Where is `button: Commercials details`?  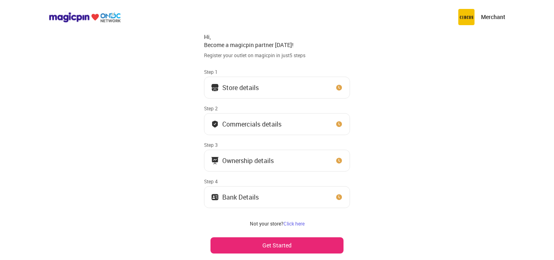 button: Commercials details is located at coordinates (277, 124).